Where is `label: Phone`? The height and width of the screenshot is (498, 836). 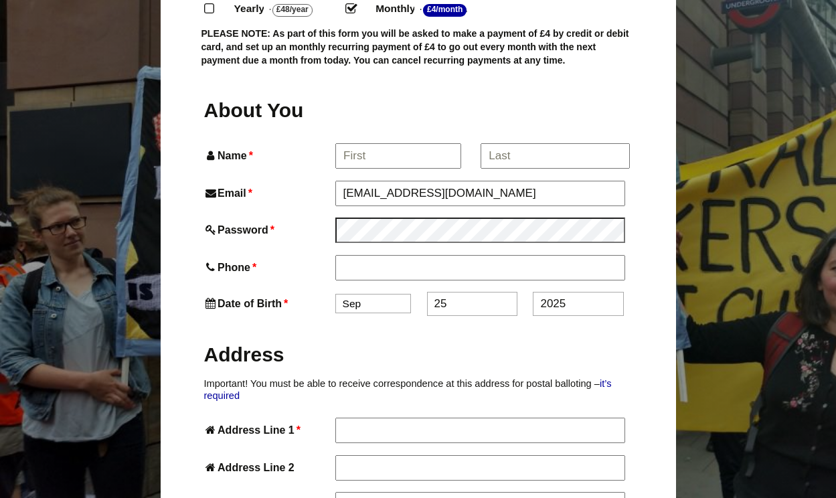
label: Phone is located at coordinates (268, 267).